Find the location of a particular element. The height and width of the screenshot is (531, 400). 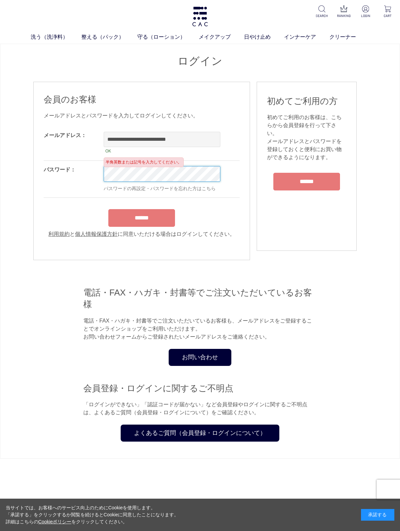

a: 個人情報保護方針 is located at coordinates (96, 234).